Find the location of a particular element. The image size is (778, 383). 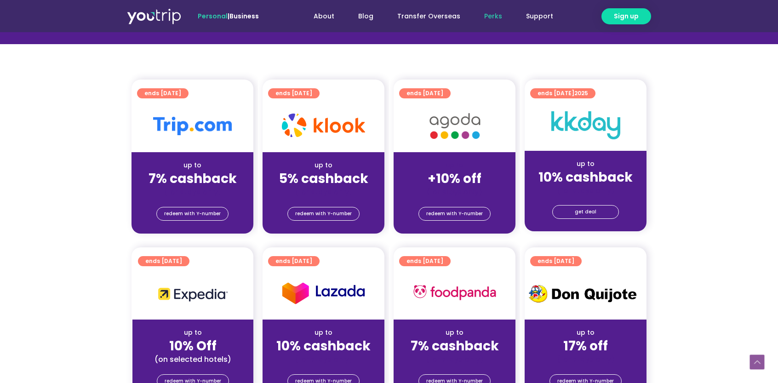

span: up to is located at coordinates (454, 165).